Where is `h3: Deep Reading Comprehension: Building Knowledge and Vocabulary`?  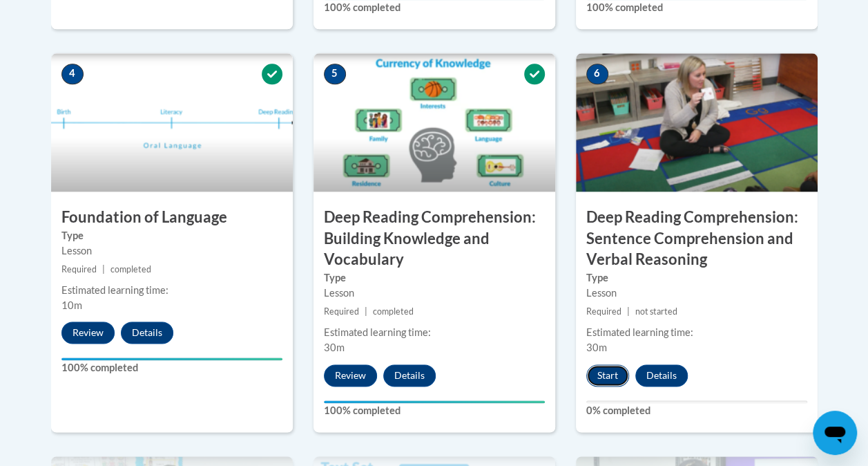
h3: Deep Reading Comprehension: Building Knowledge and Vocabulary is located at coordinates (434, 238).